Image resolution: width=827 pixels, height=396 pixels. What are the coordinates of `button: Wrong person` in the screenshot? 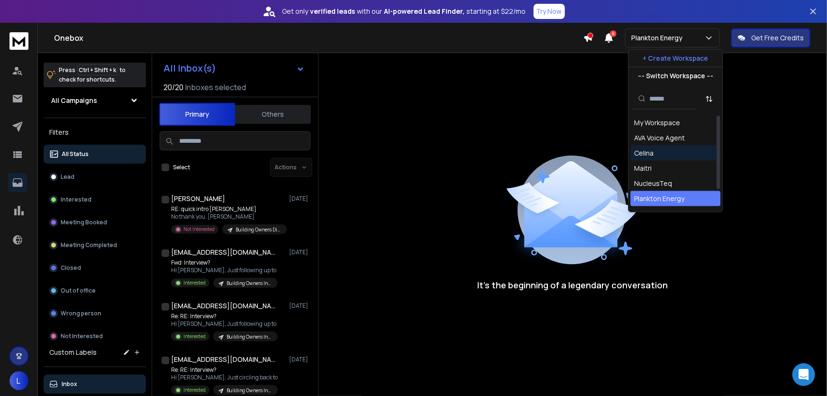 It's located at (95, 313).